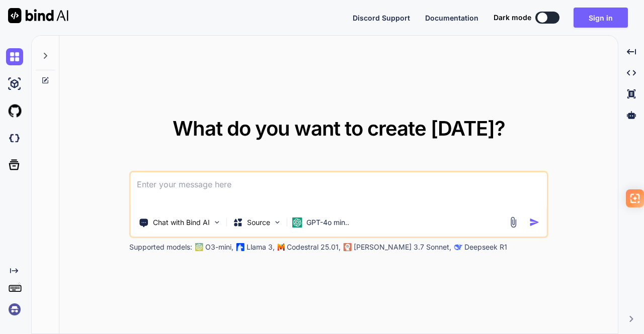 Image resolution: width=644 pixels, height=334 pixels. I want to click on p: Llama 3,, so click(260, 247).